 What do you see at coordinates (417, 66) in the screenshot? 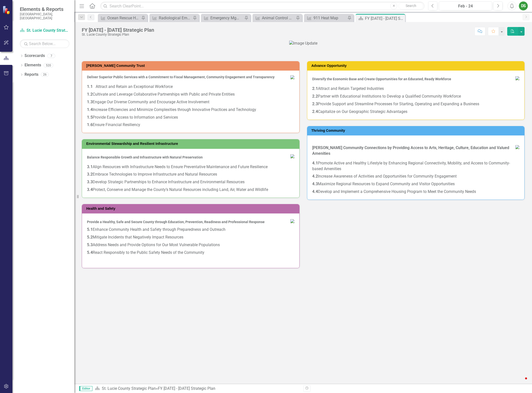
I see `h3: Advance Opportunity` at bounding box center [417, 66].